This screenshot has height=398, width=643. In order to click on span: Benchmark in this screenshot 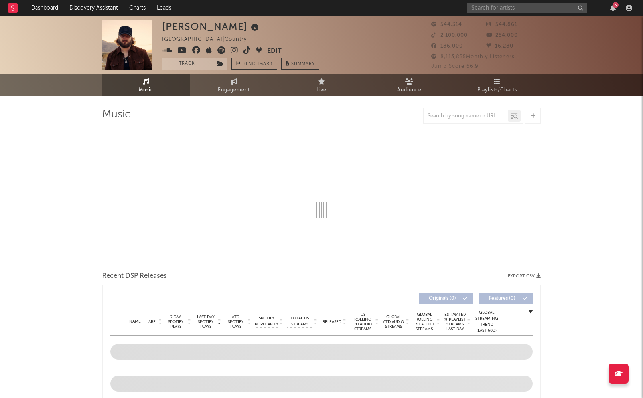, I will do `click(258, 64)`.